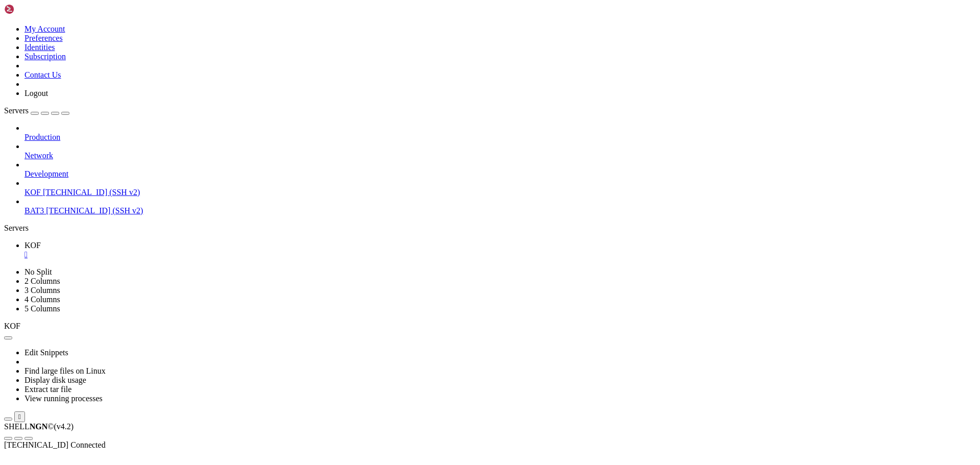  I want to click on li: Production, so click(500, 133).